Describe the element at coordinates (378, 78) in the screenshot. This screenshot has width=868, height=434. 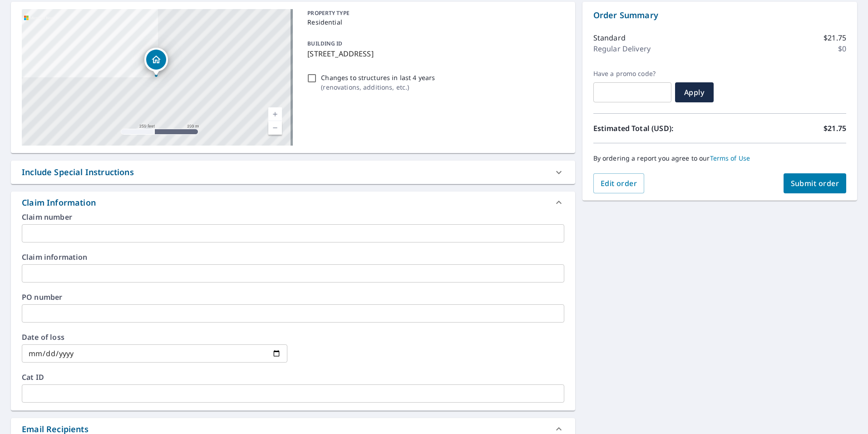
I see `p: Changes to structures in last 4 years` at that location.